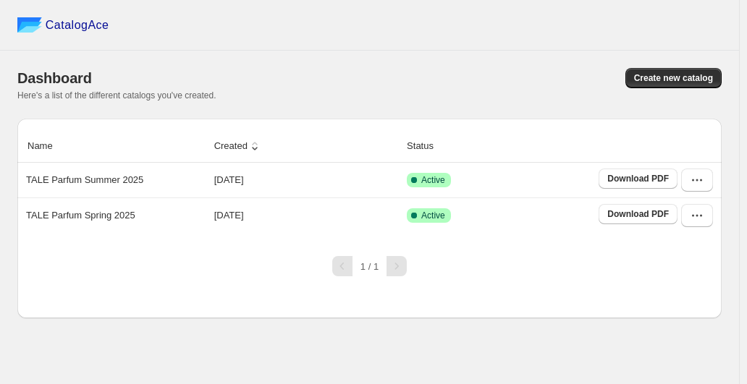  I want to click on span: CatalogAce, so click(77, 25).